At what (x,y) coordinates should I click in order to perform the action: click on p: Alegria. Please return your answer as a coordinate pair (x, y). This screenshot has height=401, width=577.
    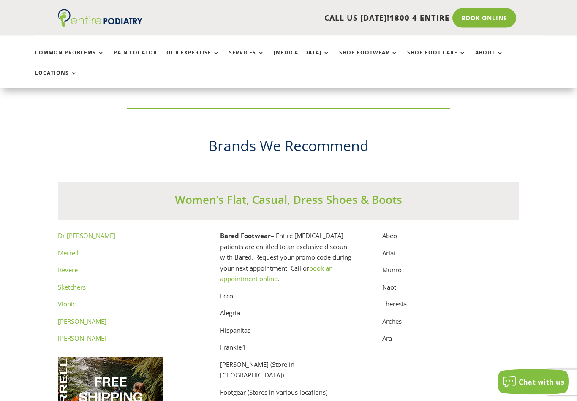
    Looking at the image, I should click on (288, 317).